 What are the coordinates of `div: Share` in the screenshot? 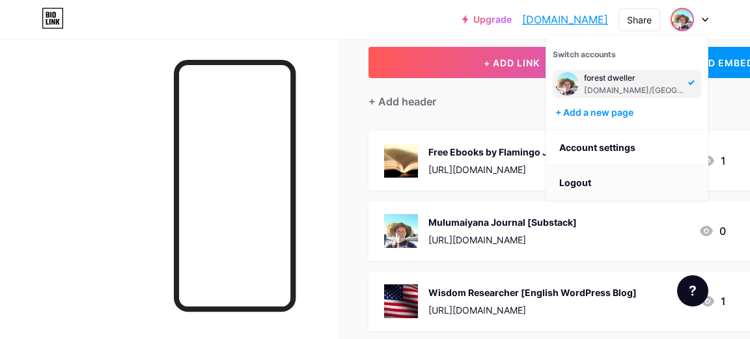 It's located at (640, 20).